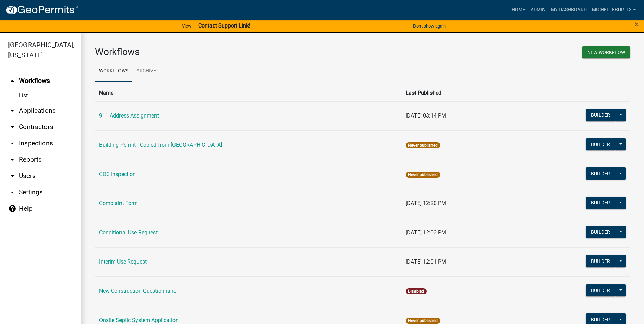  Describe the element at coordinates (458, 93) in the screenshot. I see `th: Last Published` at that location.